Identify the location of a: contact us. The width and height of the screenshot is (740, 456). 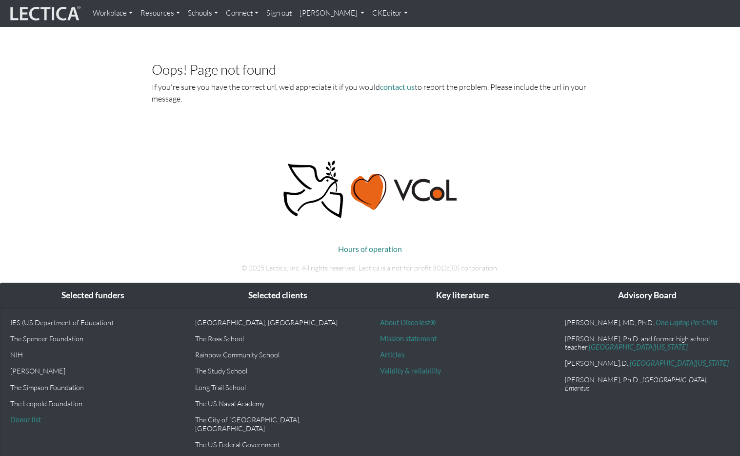
(397, 86).